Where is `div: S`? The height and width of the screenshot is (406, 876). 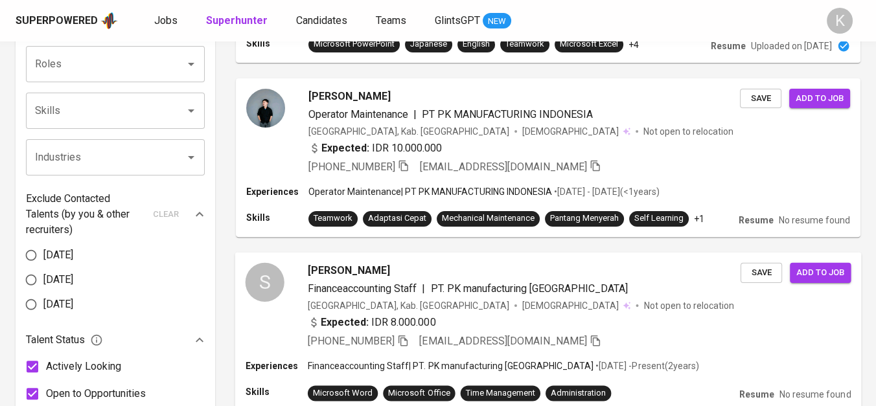 div: S is located at coordinates (265, 282).